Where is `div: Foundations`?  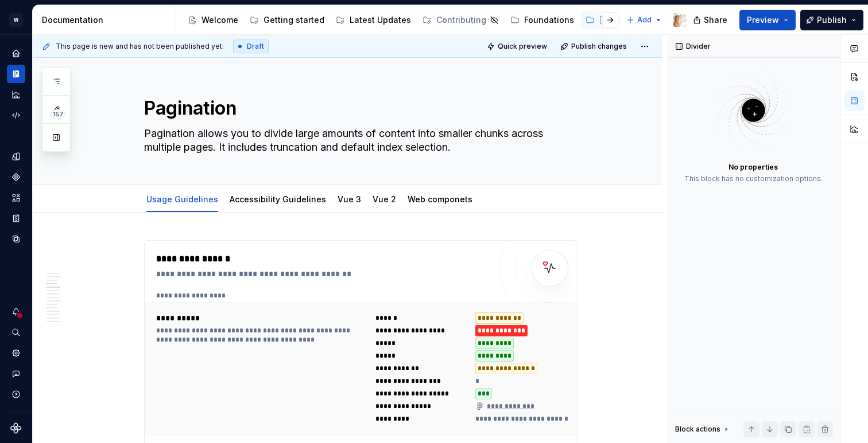
div: Foundations is located at coordinates (549, 20).